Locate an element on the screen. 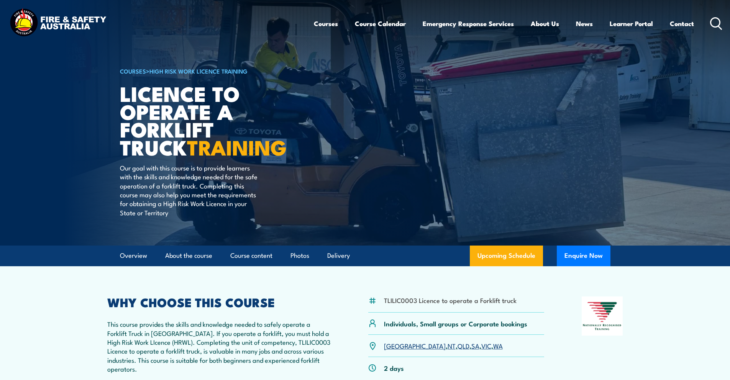 Image resolution: width=730 pixels, height=380 pixels. a: SA is located at coordinates (475, 346).